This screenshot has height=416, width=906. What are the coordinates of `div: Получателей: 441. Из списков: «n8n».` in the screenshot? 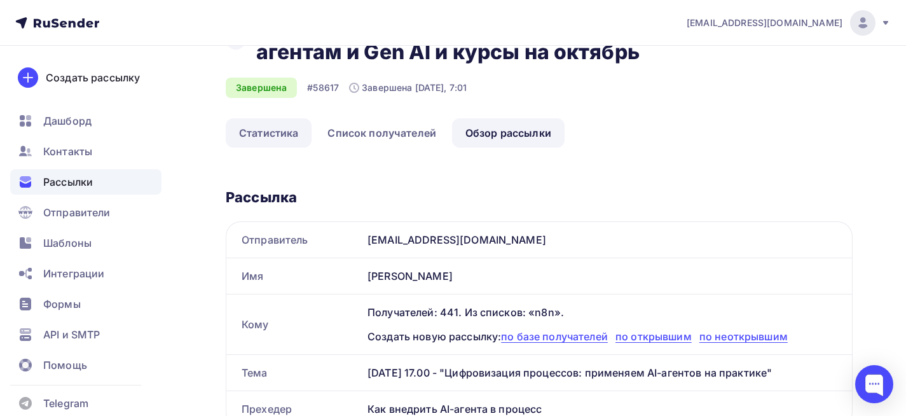 It's located at (602, 312).